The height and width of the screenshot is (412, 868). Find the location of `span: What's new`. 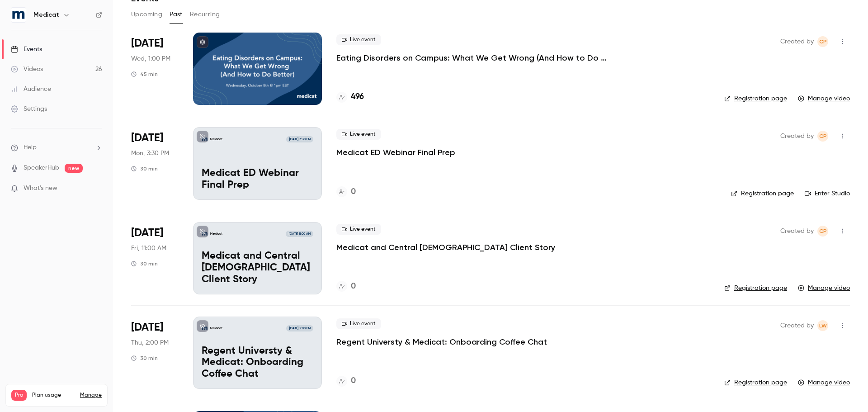

span: What's new is located at coordinates (41, 188).